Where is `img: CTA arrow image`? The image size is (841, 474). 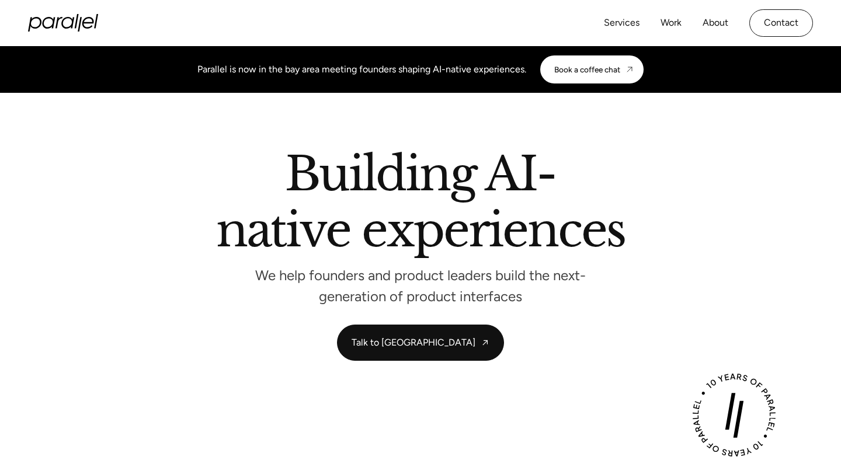 img: CTA arrow image is located at coordinates (630, 69).